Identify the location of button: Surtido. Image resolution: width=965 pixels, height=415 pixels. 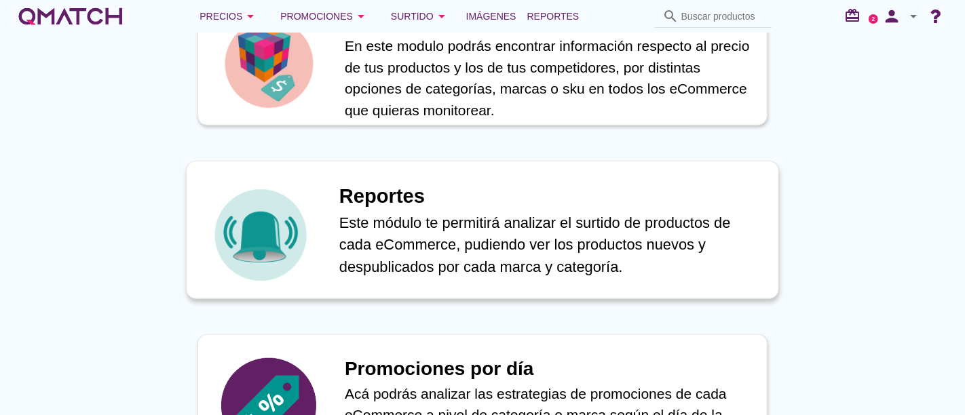
(420, 16).